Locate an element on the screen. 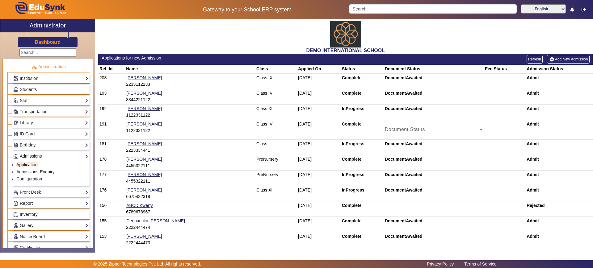 The image size is (593, 268). a: Add New Admission is located at coordinates (568, 59).